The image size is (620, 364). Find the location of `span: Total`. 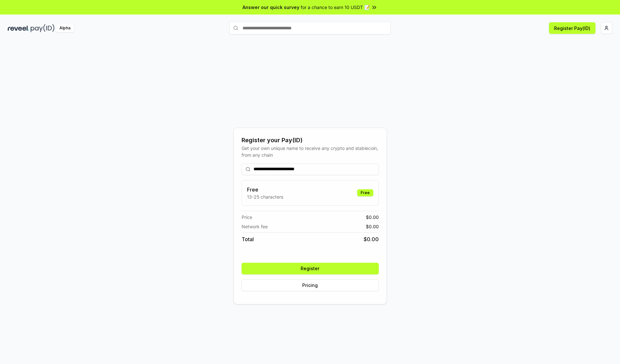

span: Total is located at coordinates (248, 239).